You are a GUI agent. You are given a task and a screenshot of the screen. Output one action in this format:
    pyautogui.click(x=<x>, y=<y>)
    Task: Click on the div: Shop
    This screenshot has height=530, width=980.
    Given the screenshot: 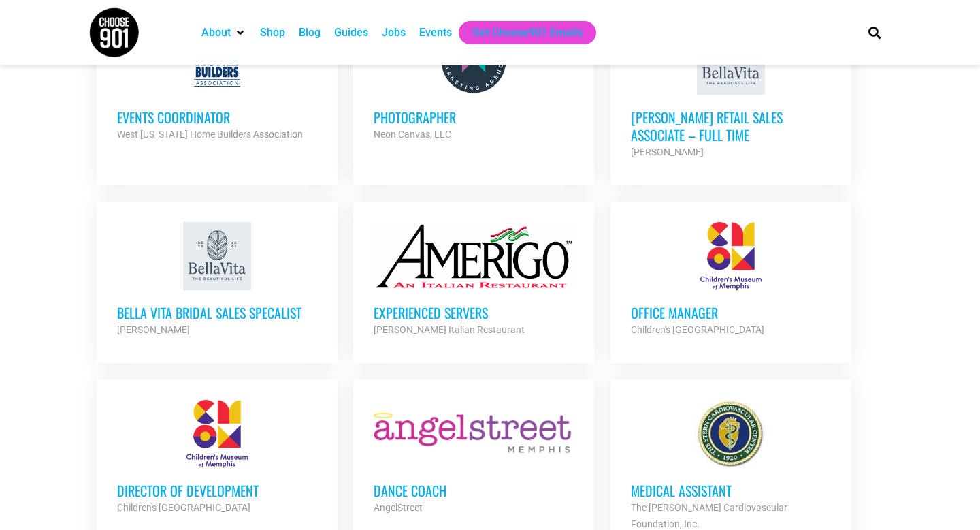 What is the action you would take?
    pyautogui.click(x=272, y=32)
    